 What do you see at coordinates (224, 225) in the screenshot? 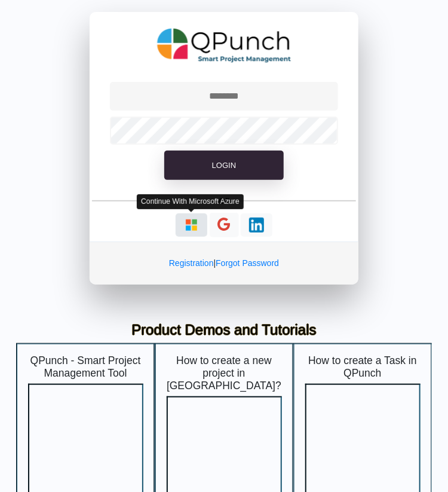
I see `button: Continue With Google` at bounding box center [224, 225].